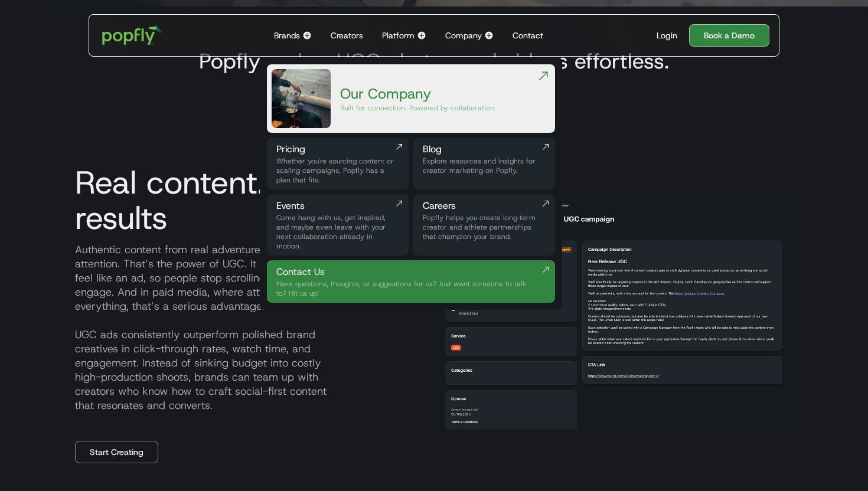  Describe the element at coordinates (434, 61) in the screenshot. I see `h3: Popfly makes UGC photos and videos effortless.` at that location.